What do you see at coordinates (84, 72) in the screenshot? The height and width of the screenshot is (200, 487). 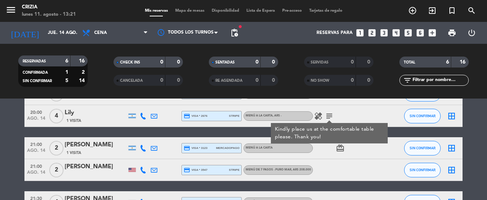 I see `strong: 2` at bounding box center [84, 72].